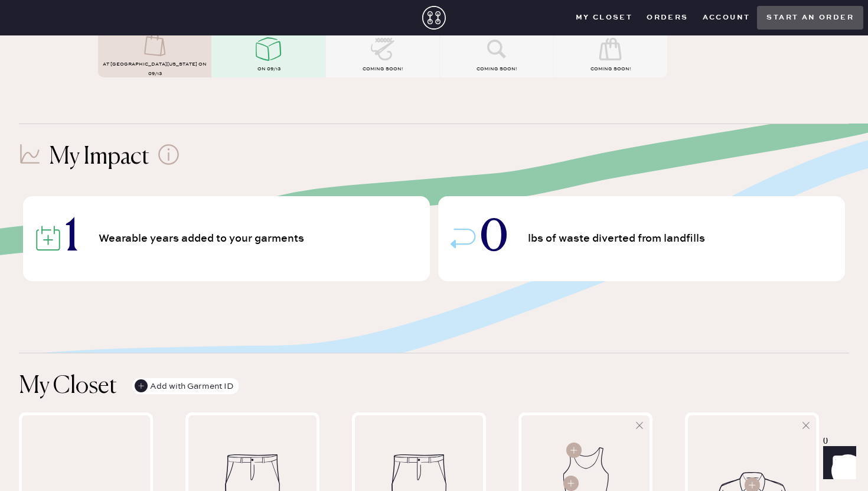 The image size is (868, 491). I want to click on h1: My Closet, so click(68, 387).